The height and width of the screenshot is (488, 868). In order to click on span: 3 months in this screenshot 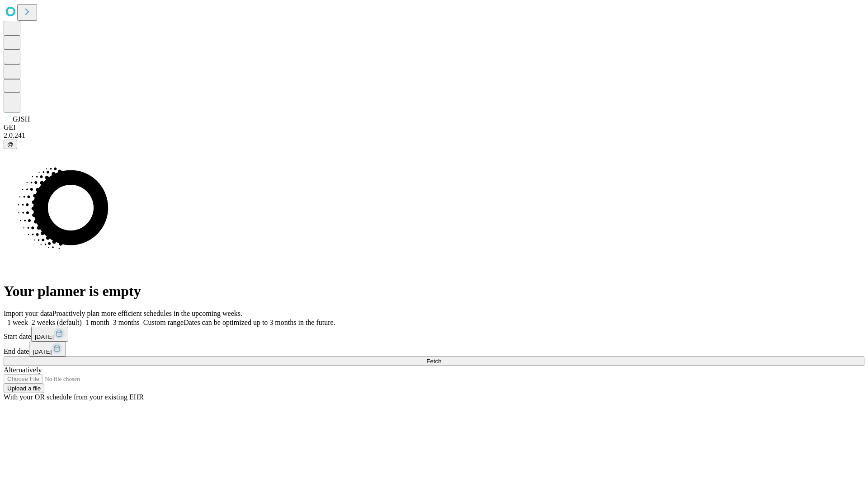, I will do `click(126, 322)`.